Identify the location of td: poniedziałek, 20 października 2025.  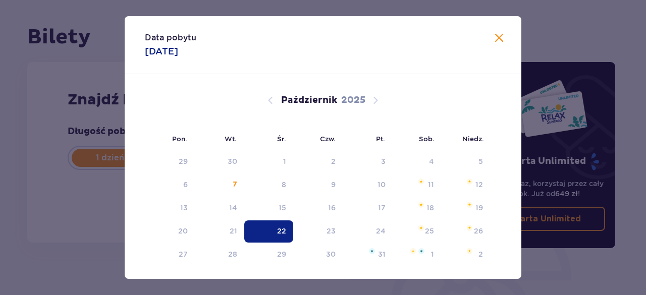
(170, 232).